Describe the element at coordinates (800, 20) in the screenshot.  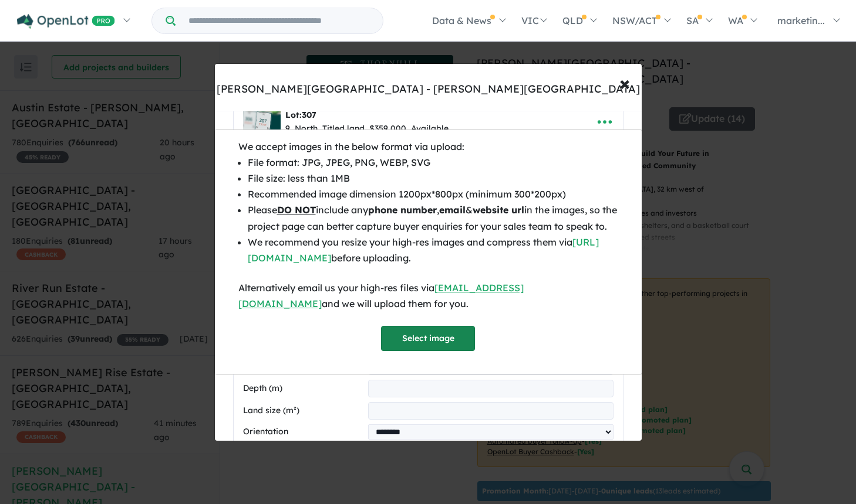
I see `span: marketin...` at that location.